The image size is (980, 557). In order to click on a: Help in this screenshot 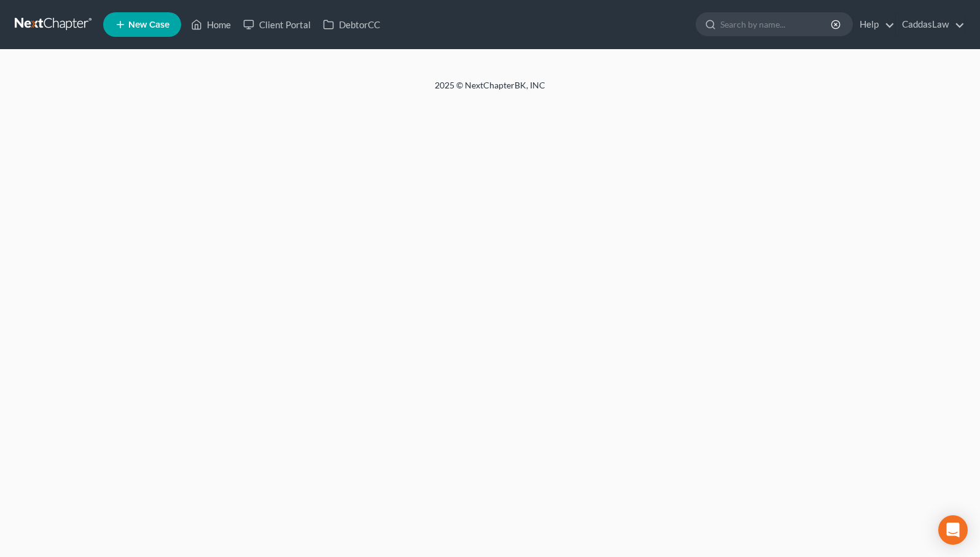, I will do `click(874, 25)`.